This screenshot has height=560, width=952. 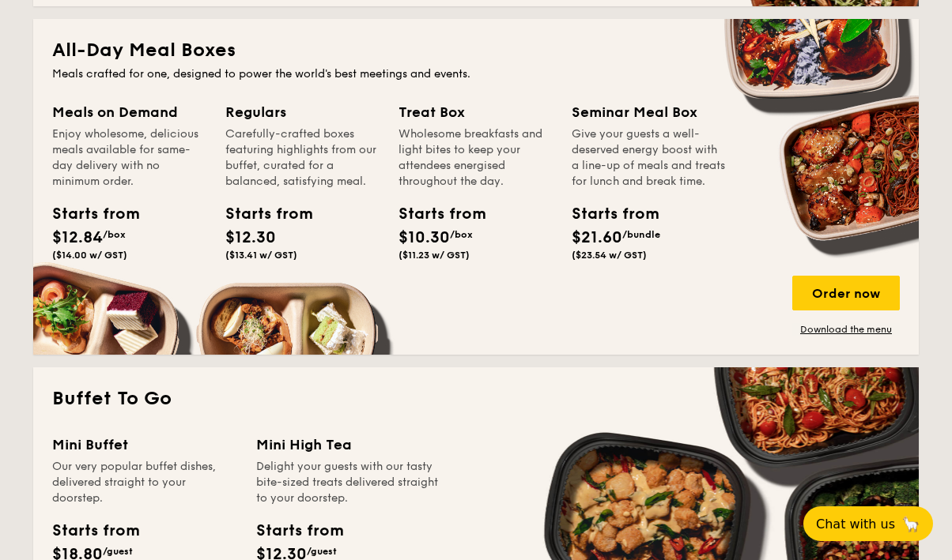 What do you see at coordinates (597, 238) in the screenshot?
I see `span: $21.60` at bounding box center [597, 238].